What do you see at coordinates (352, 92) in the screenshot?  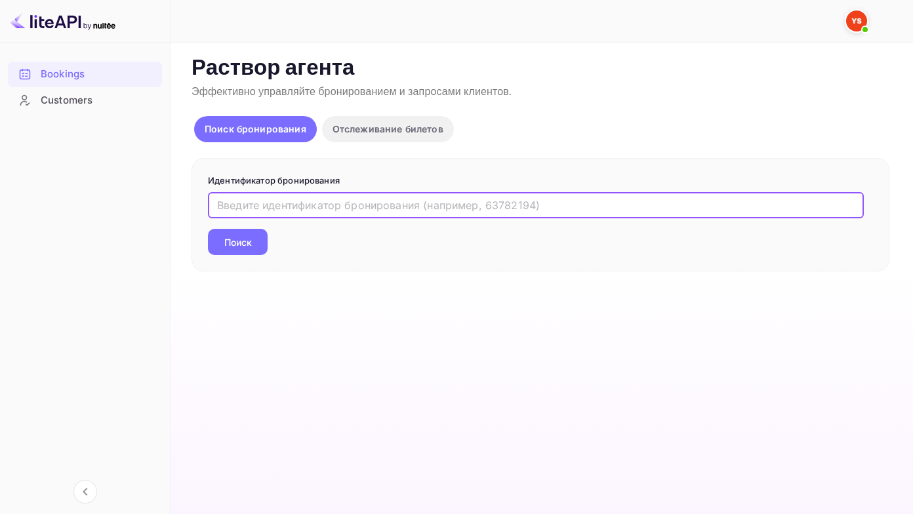 I see `ya-tr-span: Эффективно управляйте бронированием и запросами клиентов.` at bounding box center [352, 92].